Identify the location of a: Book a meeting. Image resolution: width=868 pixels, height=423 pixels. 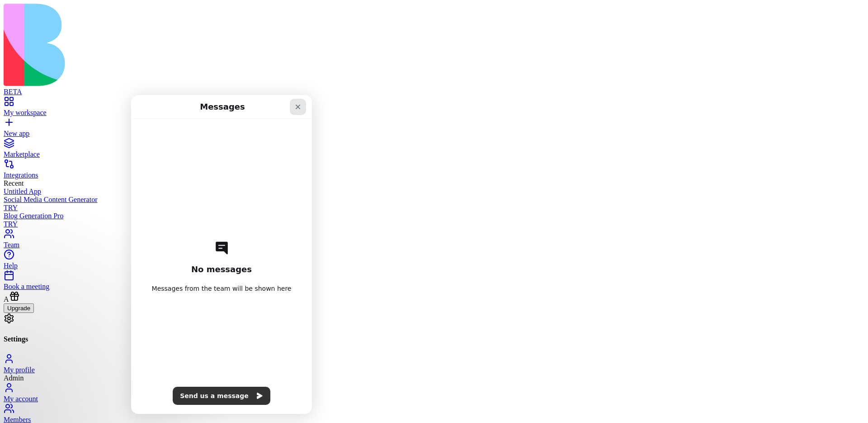
(434, 283).